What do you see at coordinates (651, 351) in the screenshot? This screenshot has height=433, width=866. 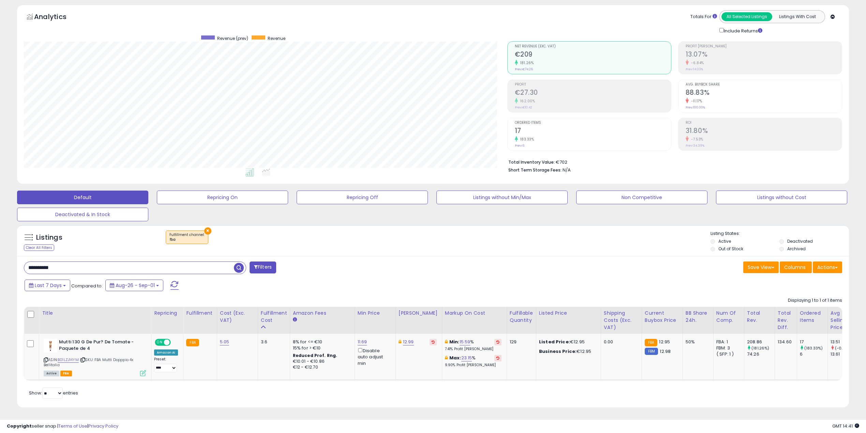 I see `small: FBM` at bounding box center [651, 351].